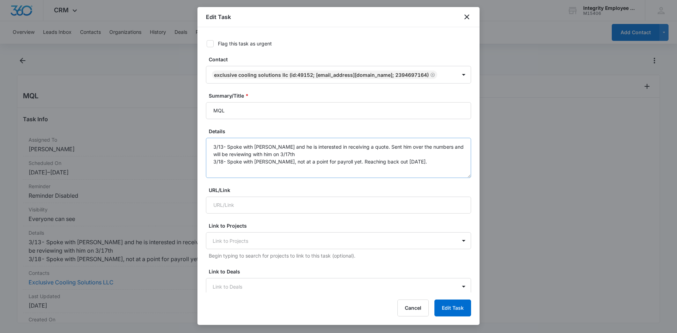 The height and width of the screenshot is (333, 677). I want to click on input: Summary/Title, so click(338, 111).